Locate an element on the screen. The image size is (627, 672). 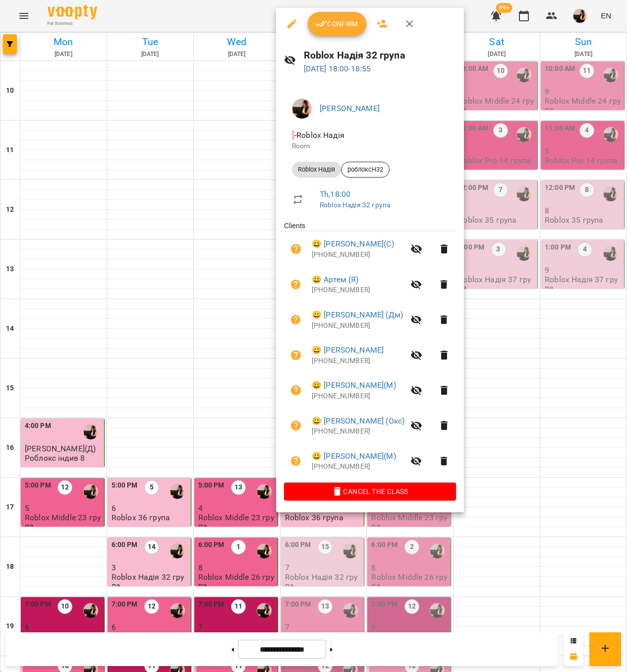
button: Cancel the class is located at coordinates (370, 492).